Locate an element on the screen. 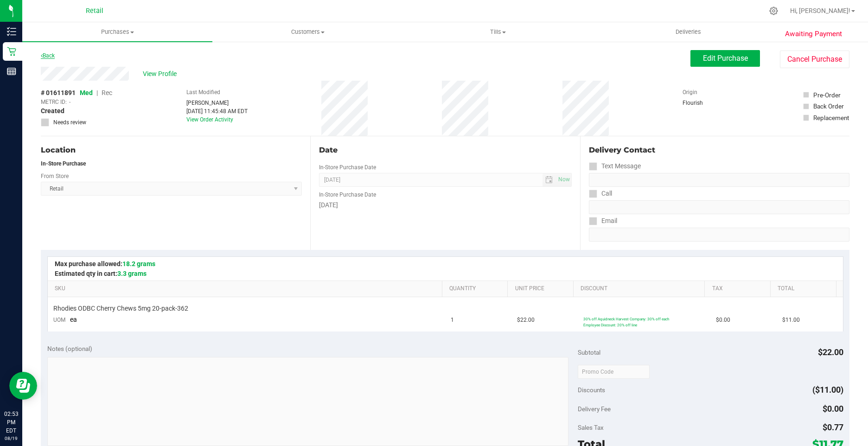  inline-svg: Reports is located at coordinates (12, 71).